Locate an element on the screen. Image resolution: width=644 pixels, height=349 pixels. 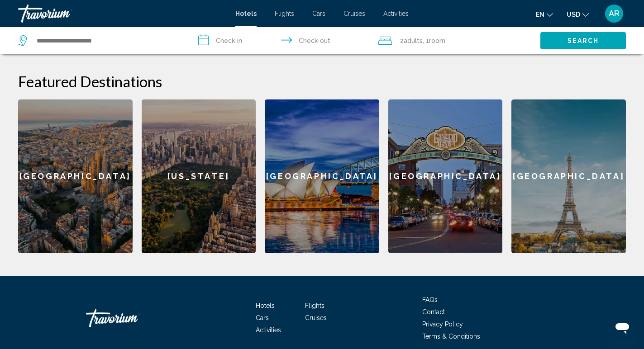
span: FAQs is located at coordinates (430, 300).